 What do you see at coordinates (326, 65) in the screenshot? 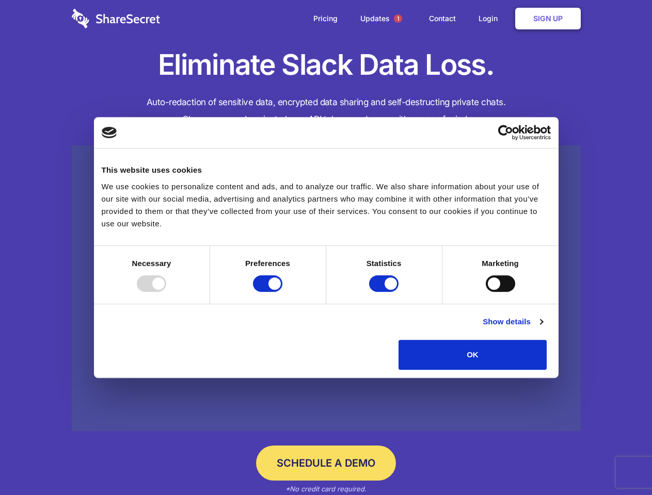
I see `h1: Eliminate Slack Data Loss.` at bounding box center [326, 65].